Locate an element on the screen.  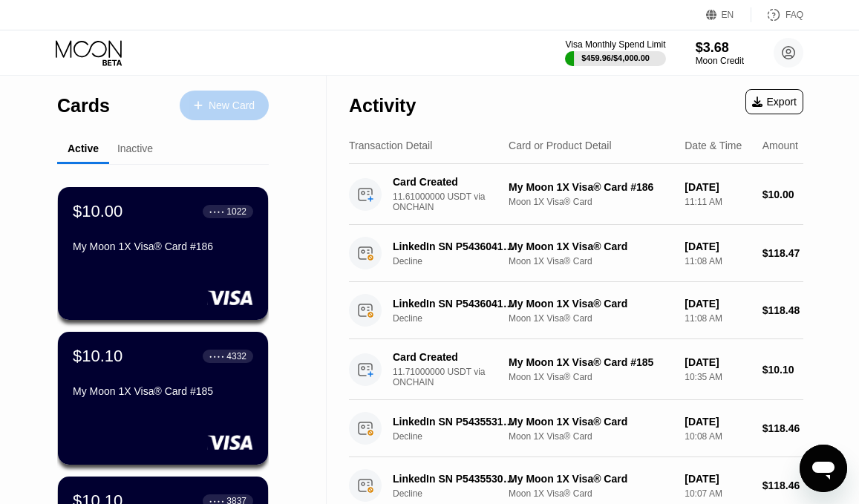
div: 10:08 AM is located at coordinates (718, 437).